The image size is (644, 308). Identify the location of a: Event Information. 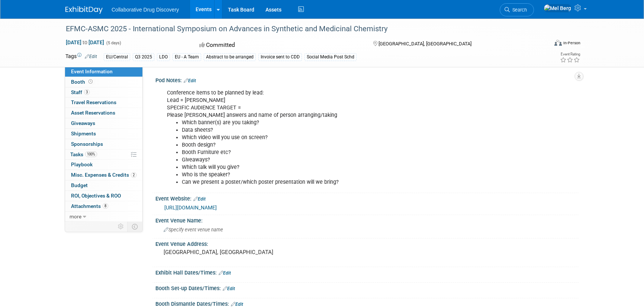
(104, 71).